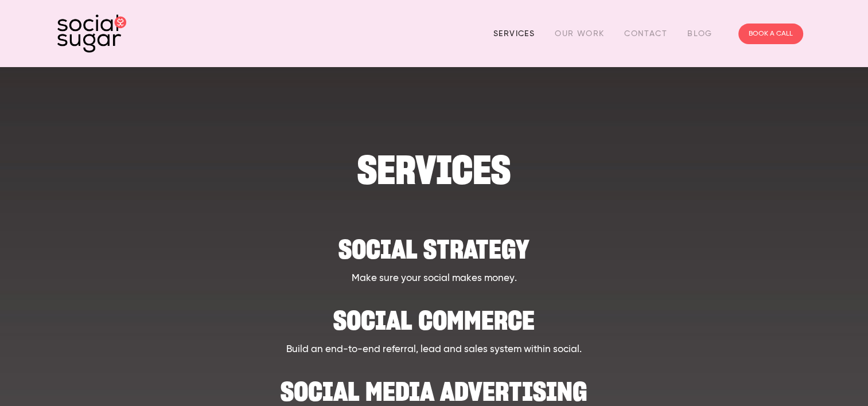  What do you see at coordinates (700, 33) in the screenshot?
I see `a: Blog` at bounding box center [700, 33].